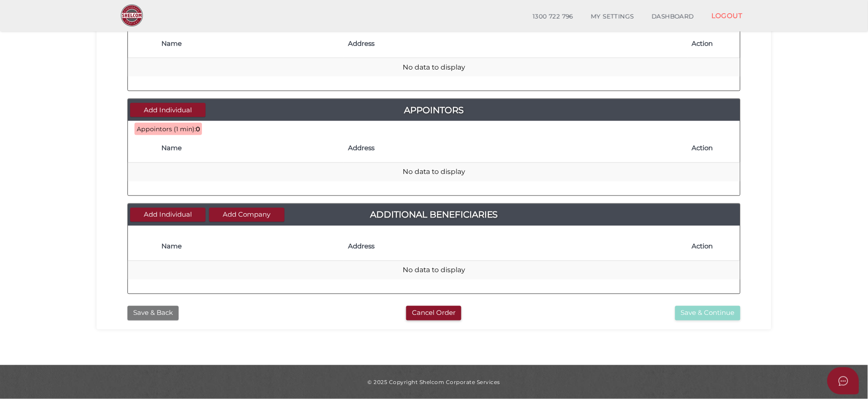 This screenshot has height=399, width=868. What do you see at coordinates (166, 129) in the screenshot?
I see `span: Appointors (1 min):` at bounding box center [166, 129].